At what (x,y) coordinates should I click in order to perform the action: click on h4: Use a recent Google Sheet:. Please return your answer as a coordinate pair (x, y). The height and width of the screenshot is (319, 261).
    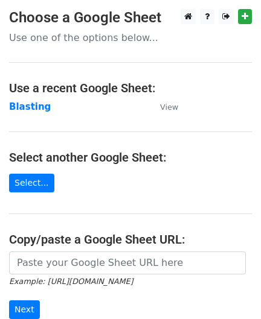
    Looking at the image, I should click on (130, 88).